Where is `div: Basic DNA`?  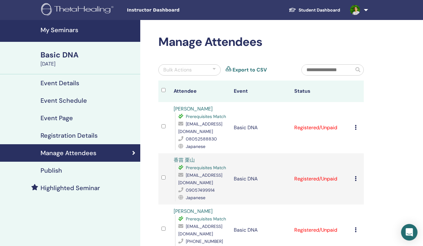 div: Basic DNA is located at coordinates (89, 55).